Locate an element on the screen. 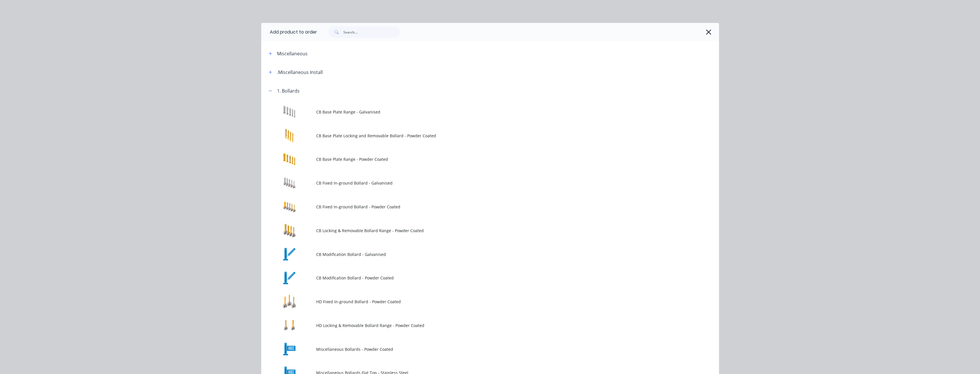 This screenshot has height=374, width=980. div: Add product to order is located at coordinates (289, 32).